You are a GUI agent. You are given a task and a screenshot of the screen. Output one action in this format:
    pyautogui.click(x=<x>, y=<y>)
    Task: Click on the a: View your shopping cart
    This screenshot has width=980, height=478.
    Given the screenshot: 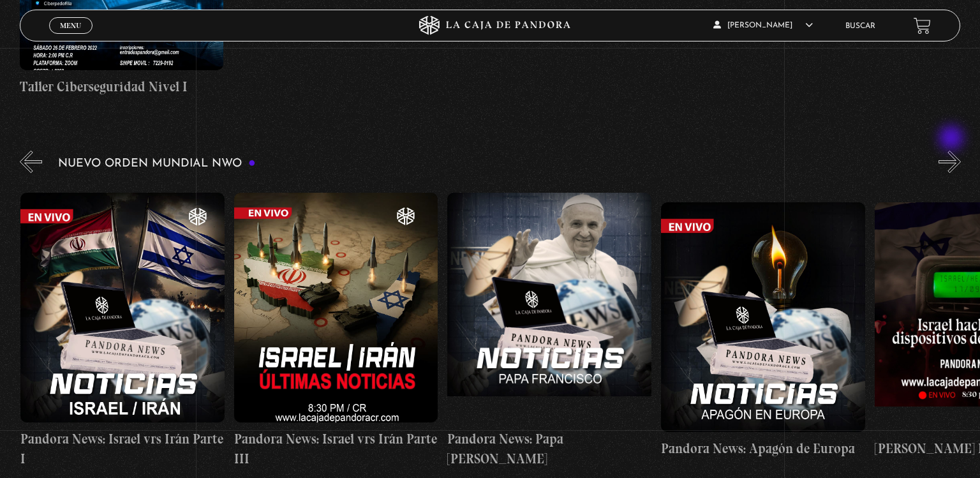 What is the action you would take?
    pyautogui.click(x=922, y=25)
    